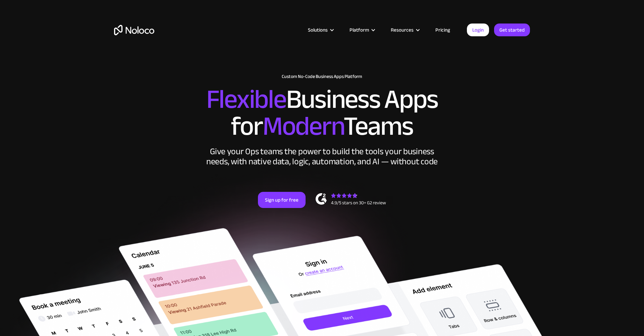 The width and height of the screenshot is (644, 336). Describe the element at coordinates (282, 200) in the screenshot. I see `a: Sign up for free` at that location.